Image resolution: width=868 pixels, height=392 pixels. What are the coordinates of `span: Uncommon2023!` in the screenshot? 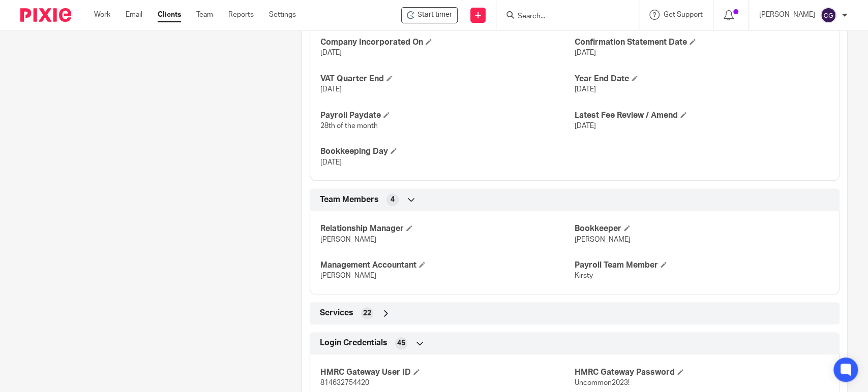 It's located at (602, 383).